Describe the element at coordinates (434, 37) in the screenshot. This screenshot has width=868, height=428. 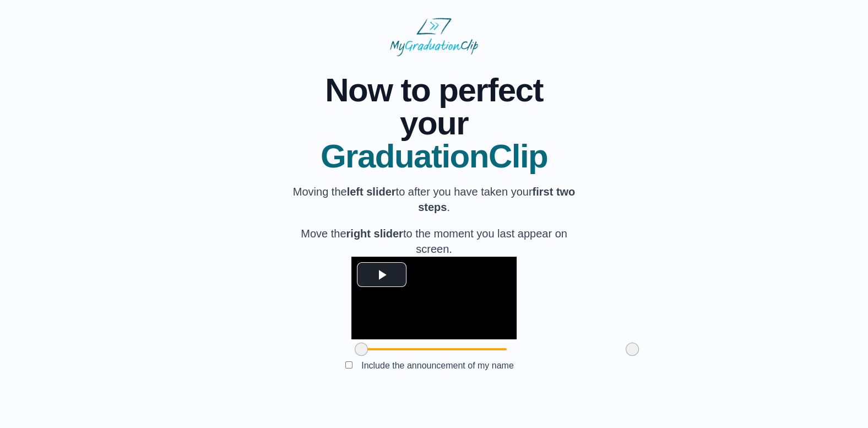
I see `img: MyGraduationClip` at that location.